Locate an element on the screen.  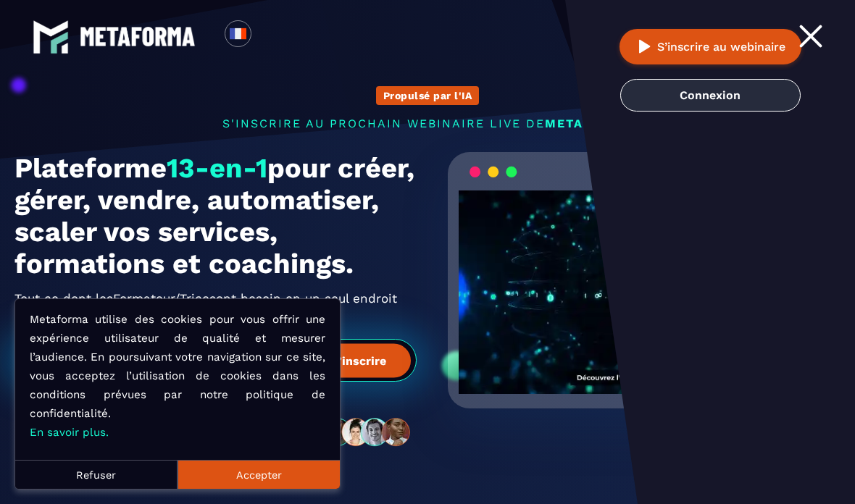
h1: Plateforme pour créer, gérer, vendre, automatiser, scaler vos services, formations et coachings. is located at coordinates (215, 216).